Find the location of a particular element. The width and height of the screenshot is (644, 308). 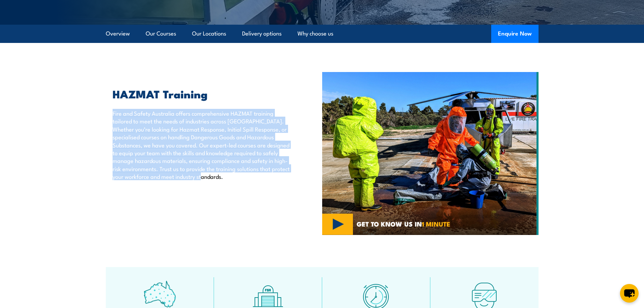

a: Our Locations is located at coordinates (209, 34).